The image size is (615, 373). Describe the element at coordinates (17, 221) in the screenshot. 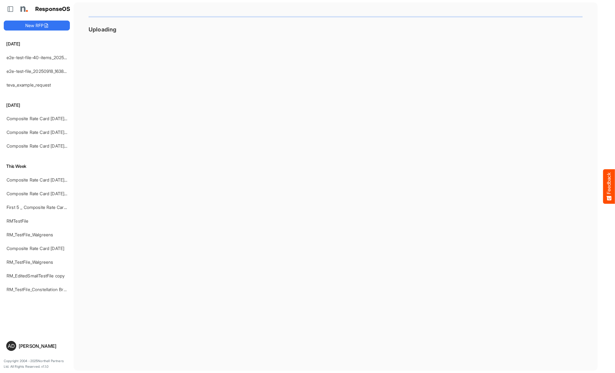

I see `a: RMTestFile` at that location.